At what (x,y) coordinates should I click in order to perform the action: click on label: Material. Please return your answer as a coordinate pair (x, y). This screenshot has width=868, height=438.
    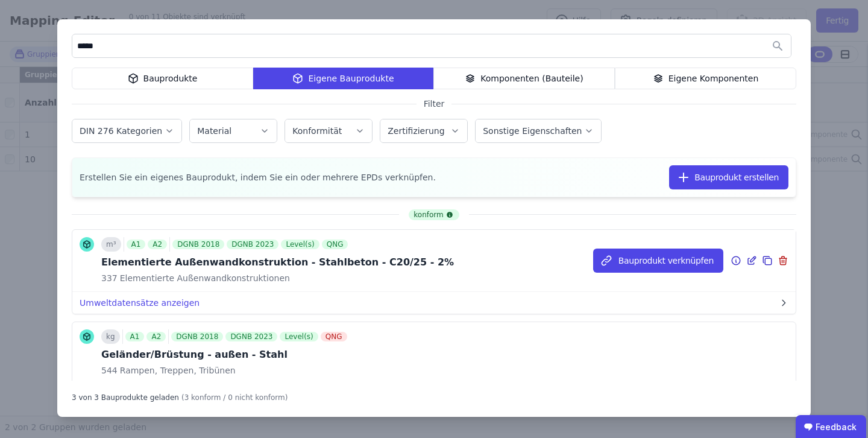
    Looking at the image, I should click on (216, 131).